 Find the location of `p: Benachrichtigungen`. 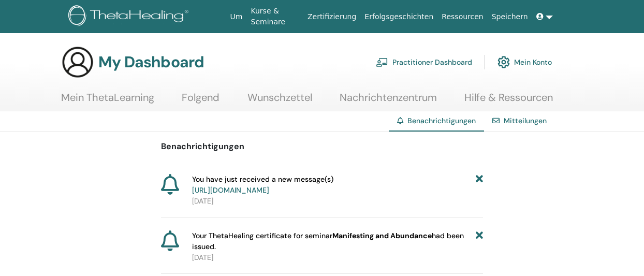

p: Benachrichtigungen is located at coordinates (322, 147).